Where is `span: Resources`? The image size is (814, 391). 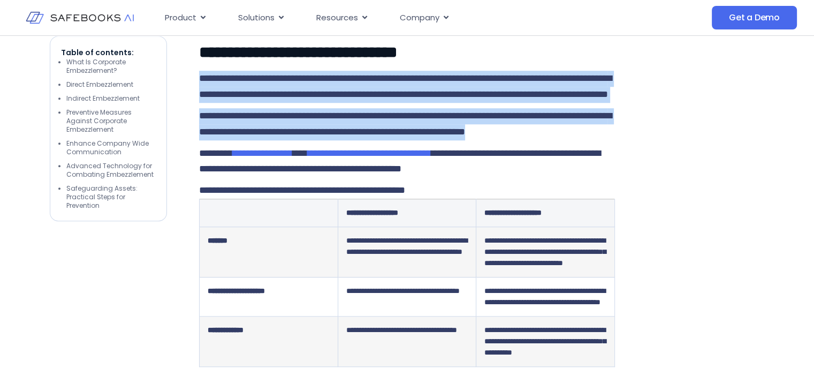 span: Resources is located at coordinates (337, 18).